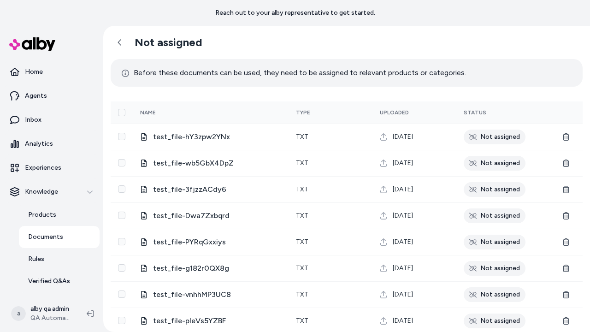  Describe the element at coordinates (210, 216) in the screenshot. I see `div: test_file-Dwa7Zxbqrd.txt` at that location.